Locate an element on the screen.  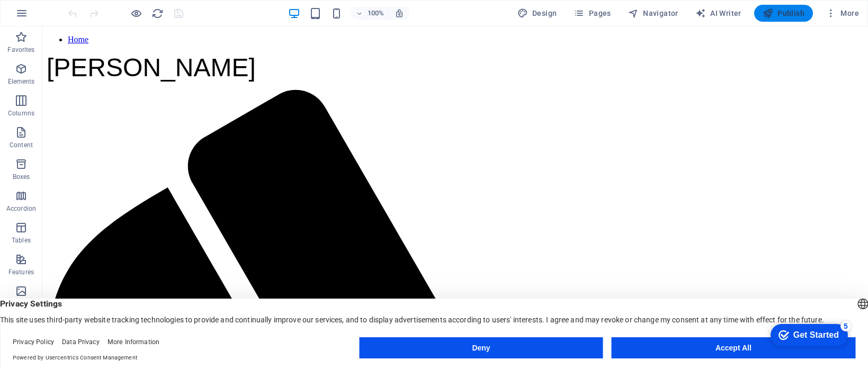
span: Publish is located at coordinates (783, 13).